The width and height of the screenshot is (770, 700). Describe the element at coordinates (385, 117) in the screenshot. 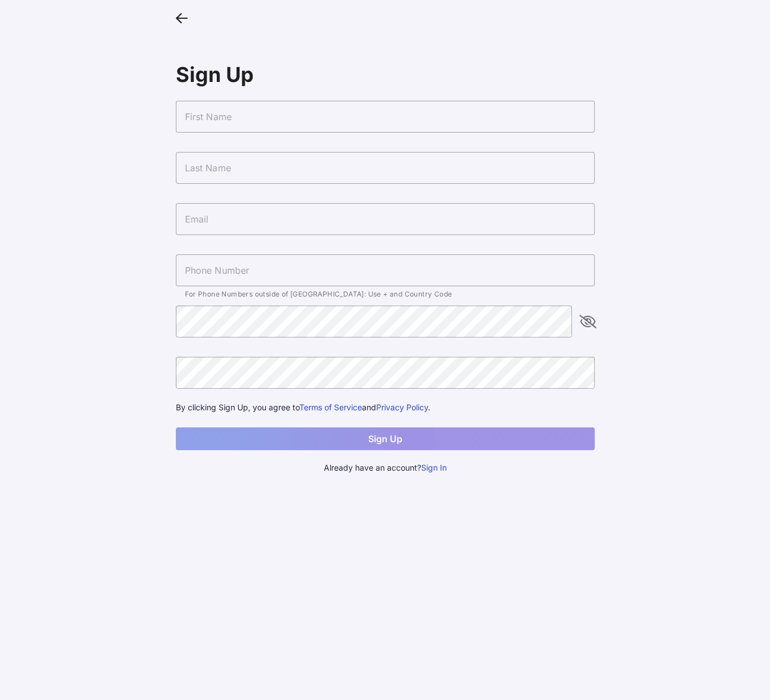

I see `input: First Name` at that location.